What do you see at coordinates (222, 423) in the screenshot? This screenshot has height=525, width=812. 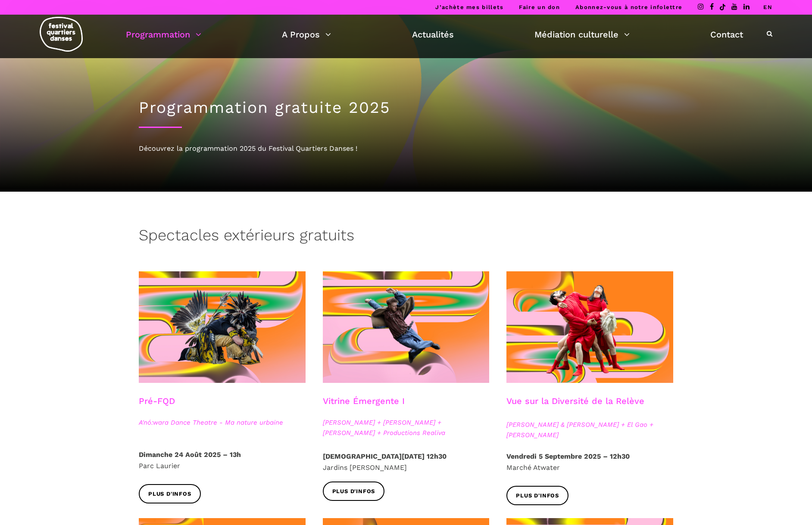 I see `span: A'nó:wara Dance Theatre - Ma nature urbaine` at bounding box center [222, 423].